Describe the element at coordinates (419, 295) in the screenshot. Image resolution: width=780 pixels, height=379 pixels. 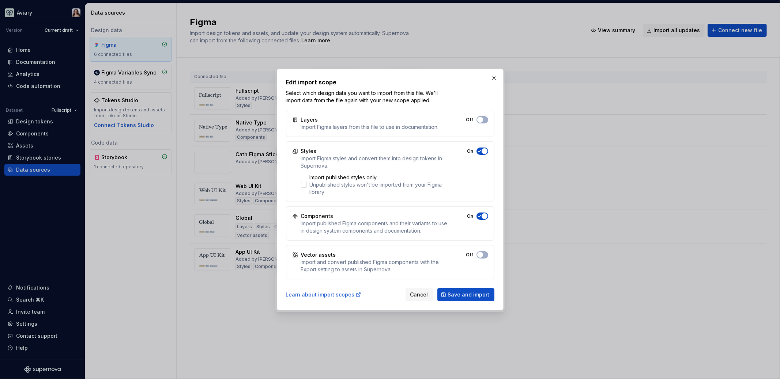
I see `button: Cancel` at that location.